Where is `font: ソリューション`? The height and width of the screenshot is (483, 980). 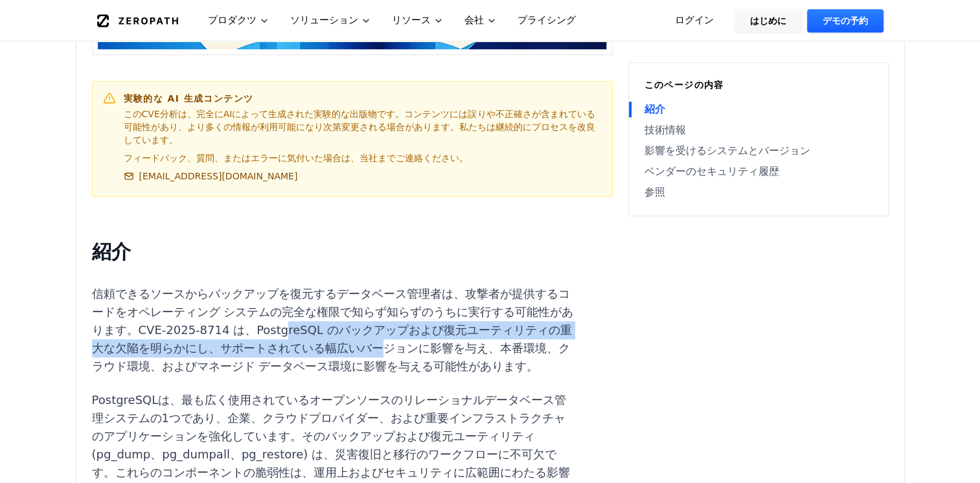 font: ソリューション is located at coordinates (324, 20).